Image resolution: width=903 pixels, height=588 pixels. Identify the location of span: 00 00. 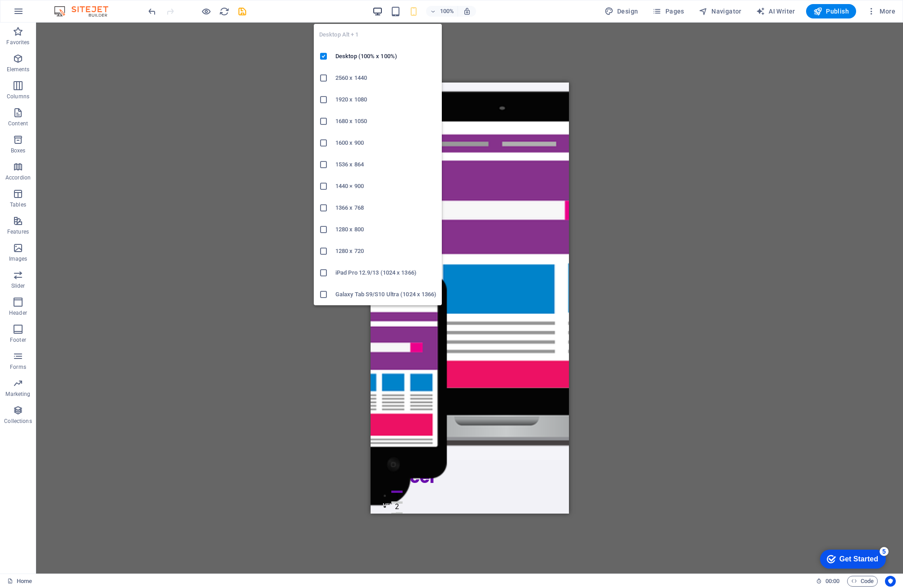
(832, 581).